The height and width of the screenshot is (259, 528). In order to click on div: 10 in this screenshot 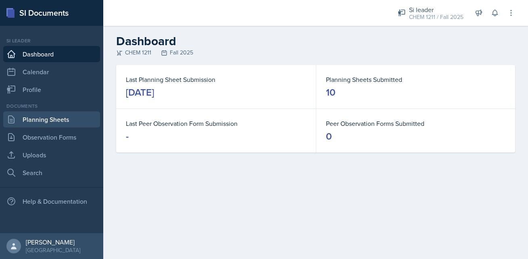, I will do `click(331, 92)`.